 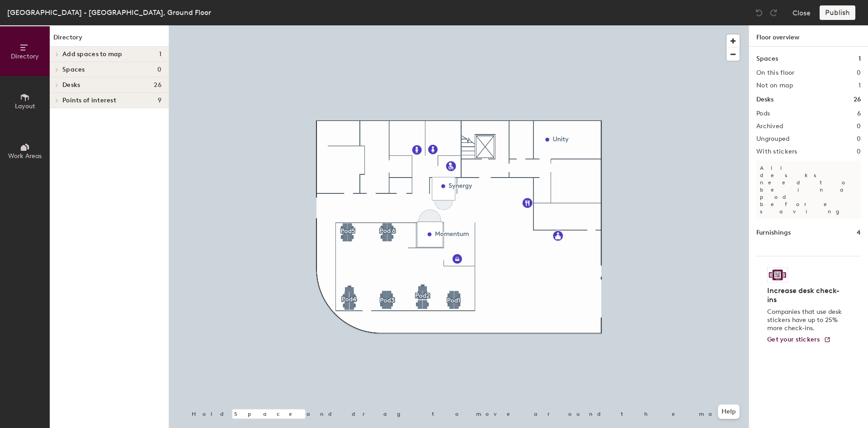 I want to click on img: Redo, so click(x=774, y=12).